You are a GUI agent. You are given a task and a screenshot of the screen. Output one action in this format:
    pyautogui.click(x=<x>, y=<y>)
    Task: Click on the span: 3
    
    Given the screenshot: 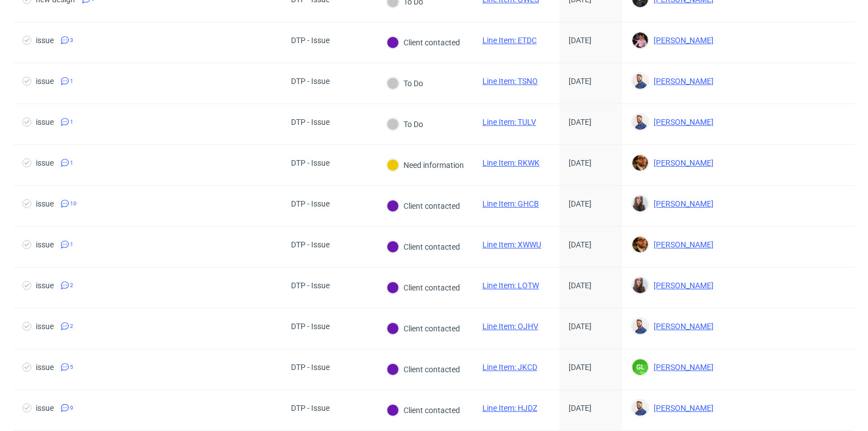 What is the action you would take?
    pyautogui.click(x=72, y=40)
    